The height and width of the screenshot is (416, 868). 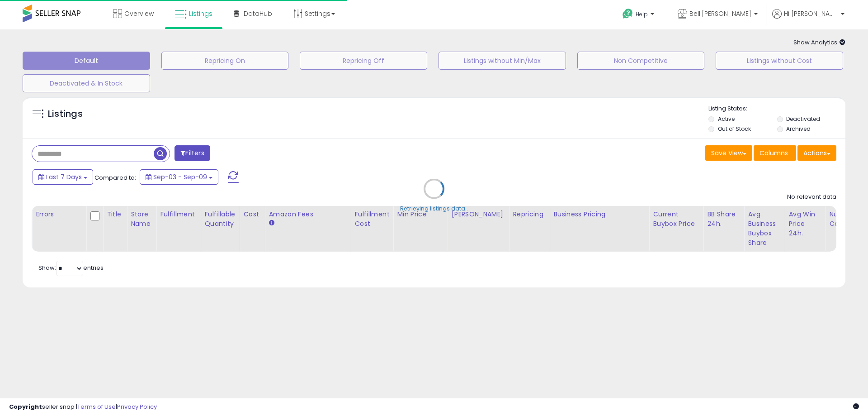 What do you see at coordinates (364, 61) in the screenshot?
I see `button: Repricing Off` at bounding box center [364, 61].